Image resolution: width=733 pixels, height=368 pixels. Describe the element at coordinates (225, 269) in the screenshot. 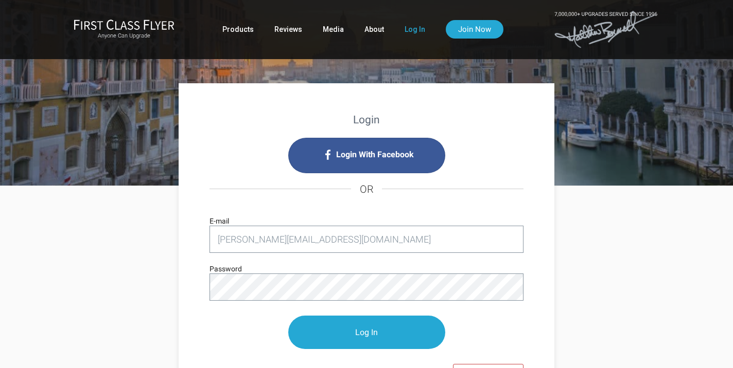

I see `label: Password` at that location.